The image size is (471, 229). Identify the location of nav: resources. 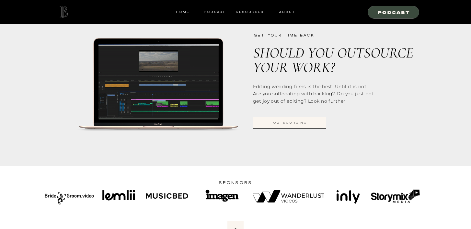
(248, 12).